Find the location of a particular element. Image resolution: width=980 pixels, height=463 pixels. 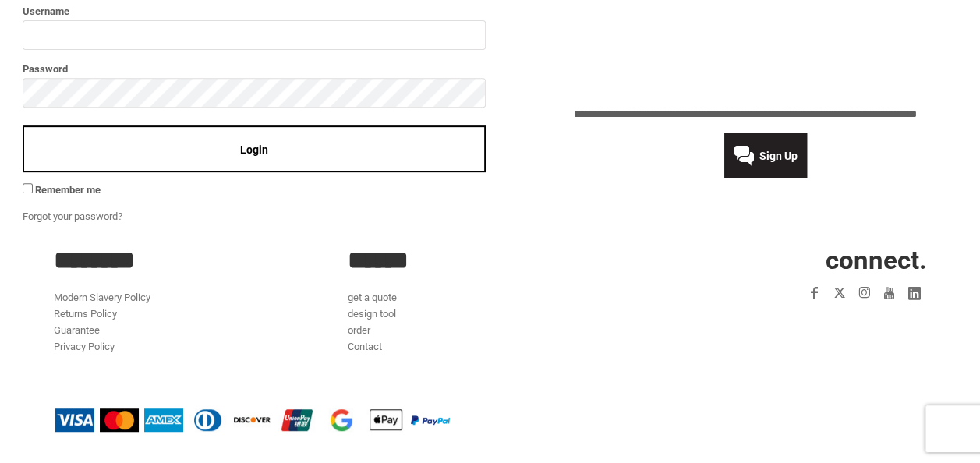

a: Returns Policy is located at coordinates (85, 313).